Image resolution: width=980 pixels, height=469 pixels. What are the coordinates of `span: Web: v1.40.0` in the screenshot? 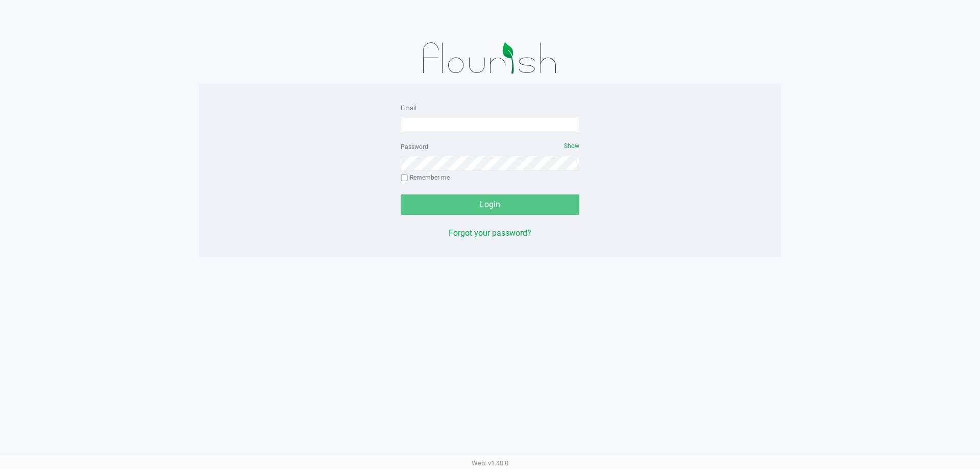 It's located at (490, 463).